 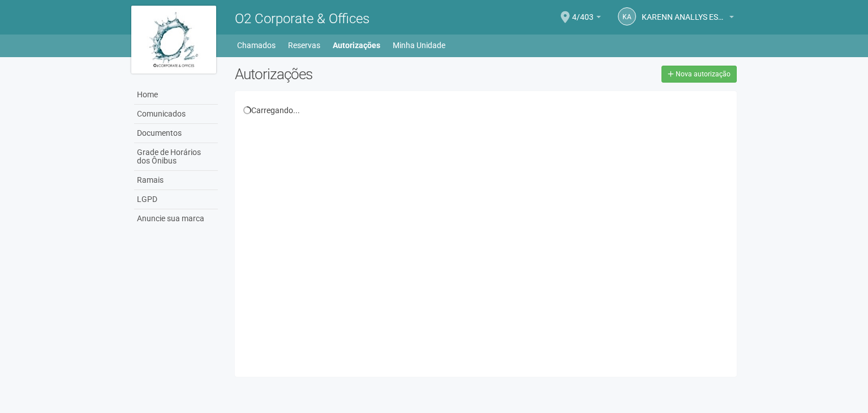 I want to click on img: logo.jpg, so click(x=174, y=40).